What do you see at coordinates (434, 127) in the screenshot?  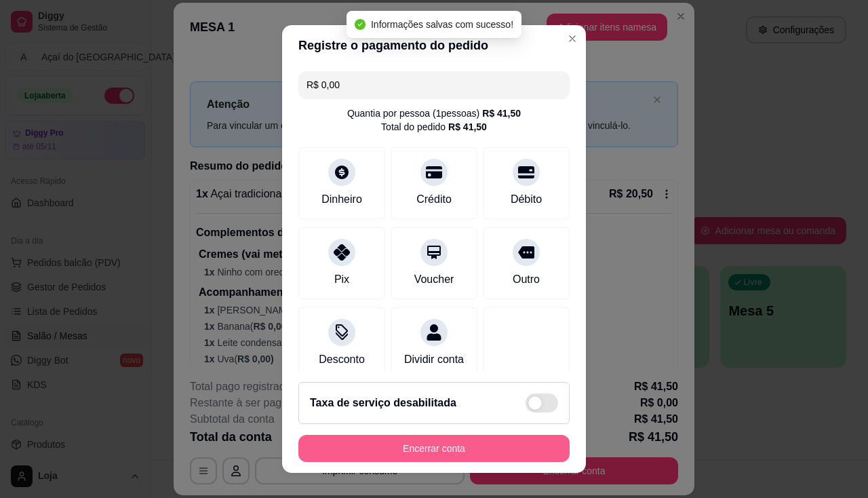 I see `div: Total do pedido` at bounding box center [434, 127].